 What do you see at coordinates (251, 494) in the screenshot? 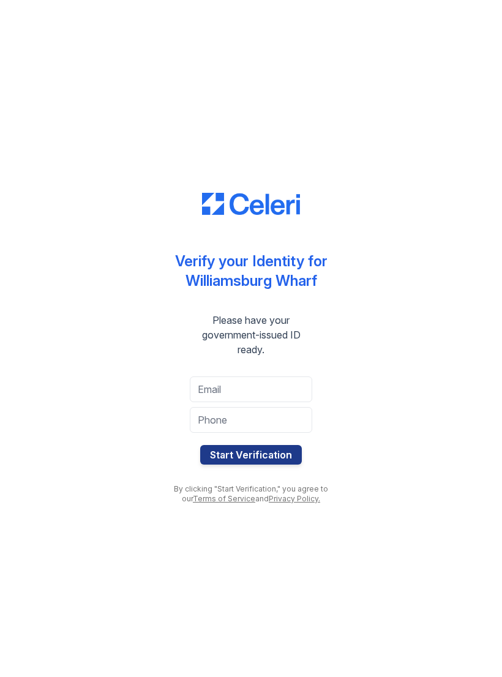
I see `div: By clicking "Start Verification," you agree to our and` at bounding box center [251, 494].